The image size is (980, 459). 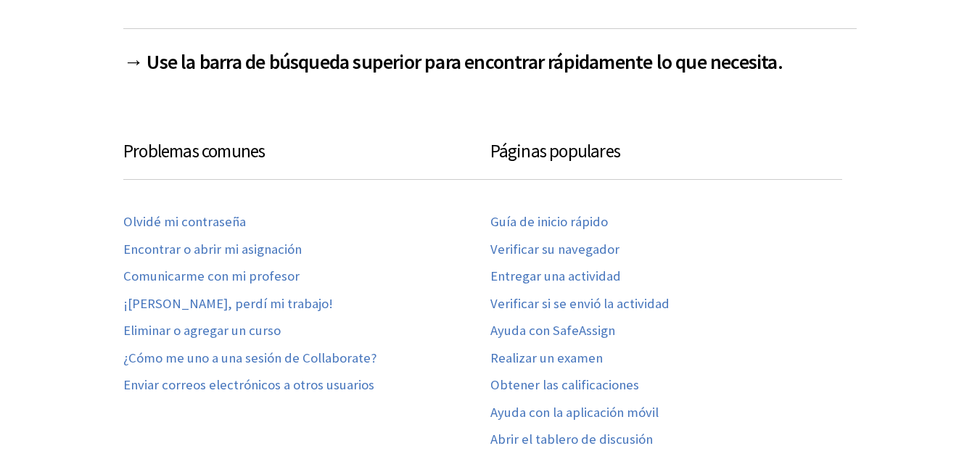 What do you see at coordinates (249, 385) in the screenshot?
I see `a: Enviar correos electrónicos a otros usuarios` at bounding box center [249, 385].